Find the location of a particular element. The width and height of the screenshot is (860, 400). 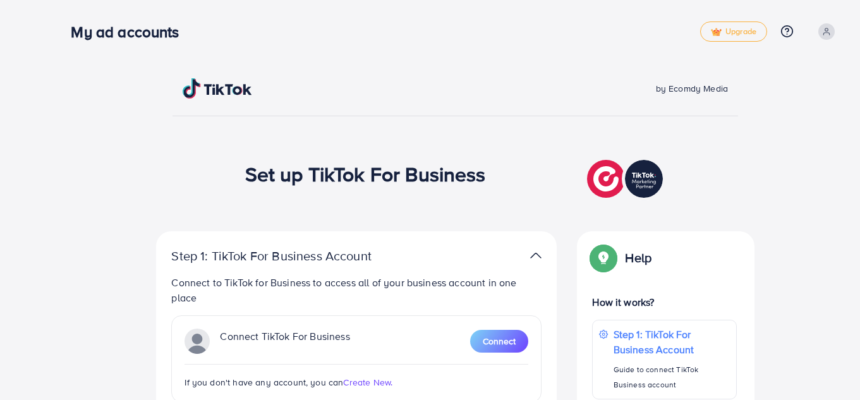

span: by Ecomdy Media is located at coordinates (692, 88).